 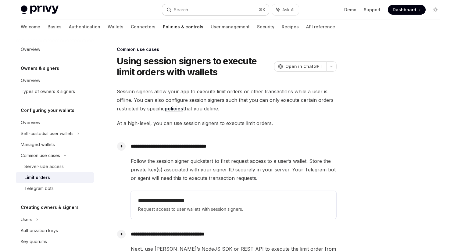 What do you see at coordinates (55, 145) in the screenshot?
I see `a: Managed wallets` at bounding box center [55, 145].